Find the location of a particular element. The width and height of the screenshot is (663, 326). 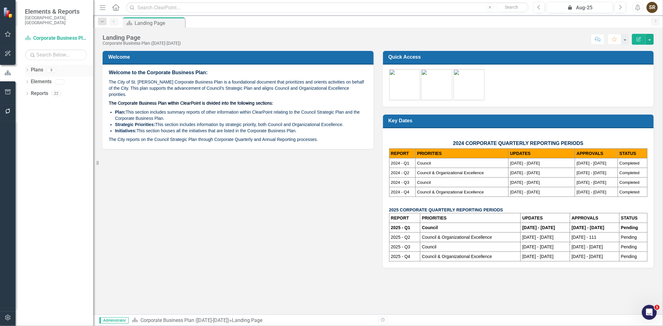

span: The City reports on the Council Strategic Plan through Corporate Quarterly and Annual Reporting p... is located at coordinates (213, 140).